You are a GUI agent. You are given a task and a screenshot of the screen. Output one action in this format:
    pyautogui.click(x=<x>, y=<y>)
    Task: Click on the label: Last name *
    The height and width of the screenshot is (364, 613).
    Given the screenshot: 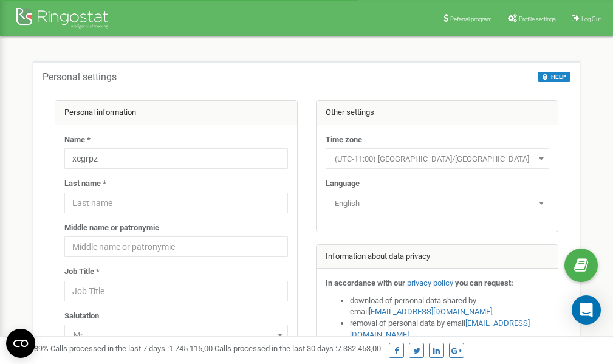 What is the action you would take?
    pyautogui.click(x=85, y=183)
    